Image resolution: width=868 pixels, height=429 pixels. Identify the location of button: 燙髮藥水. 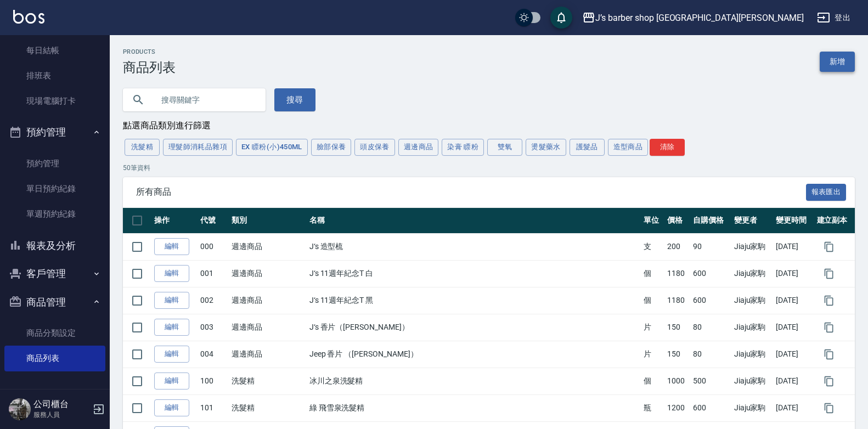
(546, 147).